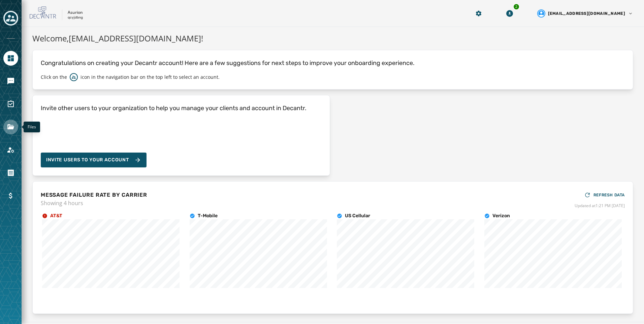  I want to click on p: Asurion, so click(75, 13).